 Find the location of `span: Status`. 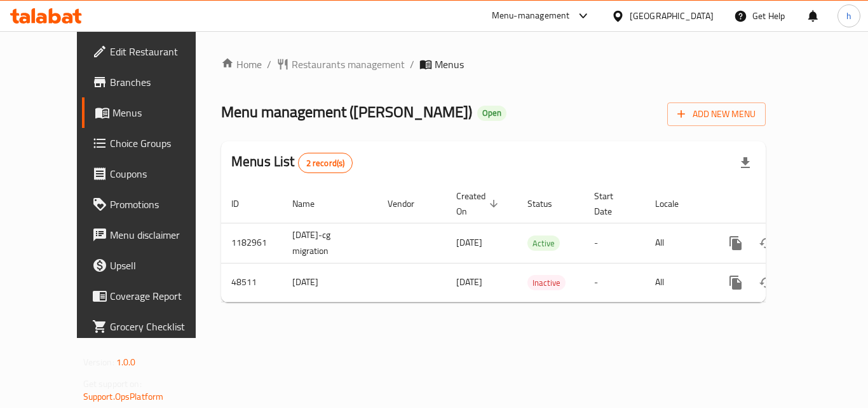

span: Status is located at coordinates (548, 203).